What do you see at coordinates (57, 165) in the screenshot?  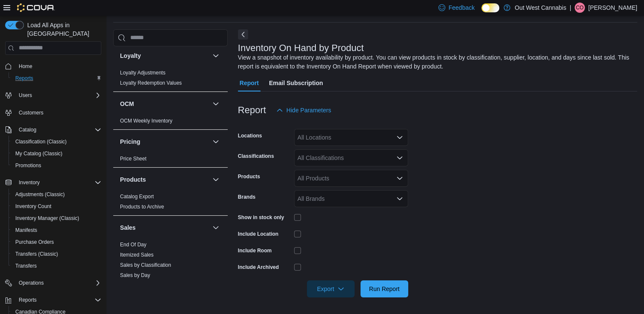 I see `button: Promotions` at bounding box center [57, 165].